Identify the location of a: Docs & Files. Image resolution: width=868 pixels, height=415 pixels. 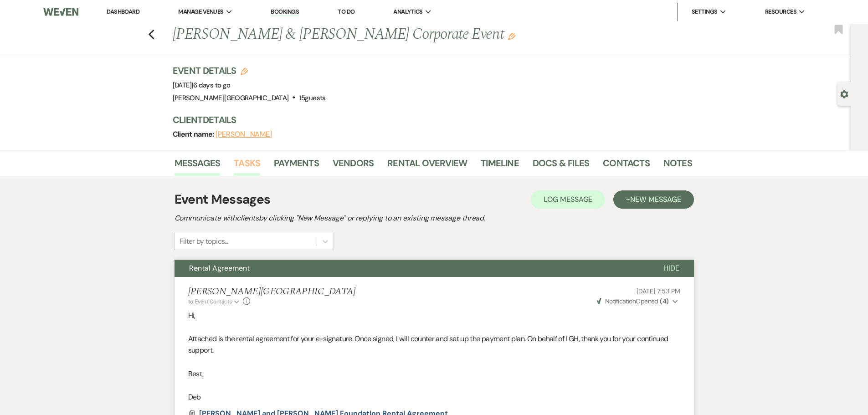
(561, 166).